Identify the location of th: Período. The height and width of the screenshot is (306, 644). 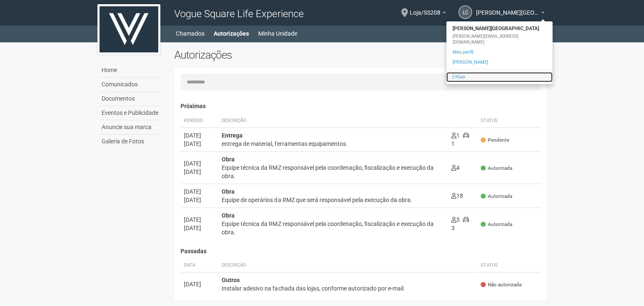
(199, 121).